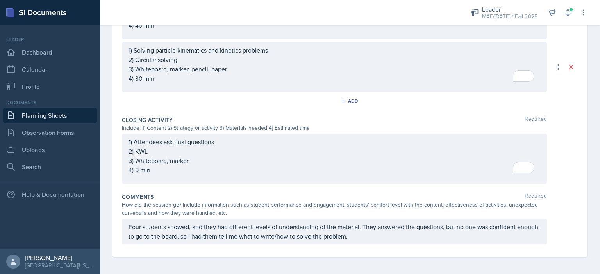 This screenshot has height=274, width=600. Describe the element at coordinates (50, 116) in the screenshot. I see `a: Planning Sheets` at that location.